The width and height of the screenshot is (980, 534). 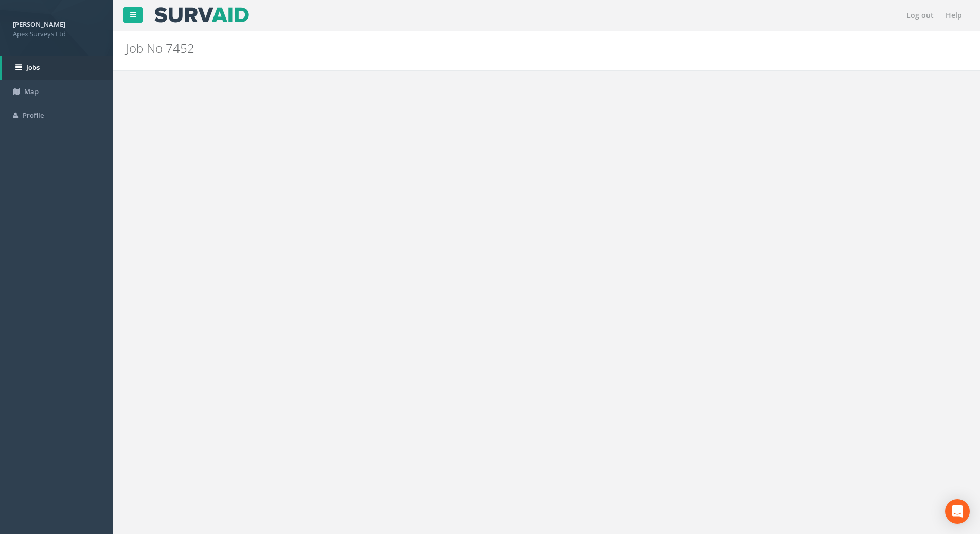 I want to click on span: Map, so click(x=31, y=91).